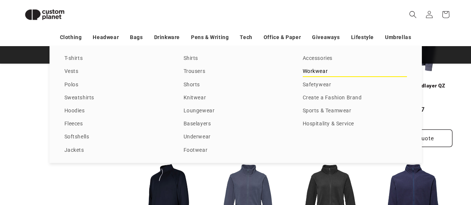 The height and width of the screenshot is (205, 471). What do you see at coordinates (236, 98) in the screenshot?
I see `a: Knitwear` at bounding box center [236, 98].